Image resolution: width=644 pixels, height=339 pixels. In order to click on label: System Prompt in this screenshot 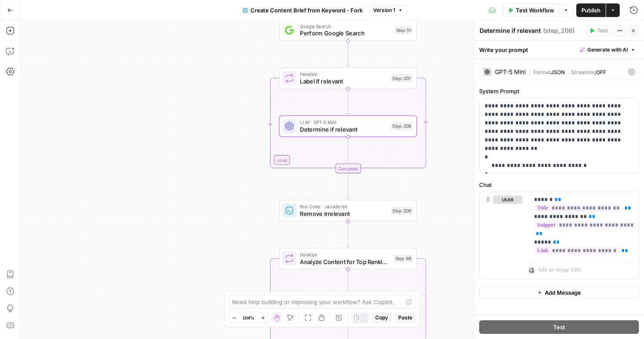, I will do `click(559, 91)`.